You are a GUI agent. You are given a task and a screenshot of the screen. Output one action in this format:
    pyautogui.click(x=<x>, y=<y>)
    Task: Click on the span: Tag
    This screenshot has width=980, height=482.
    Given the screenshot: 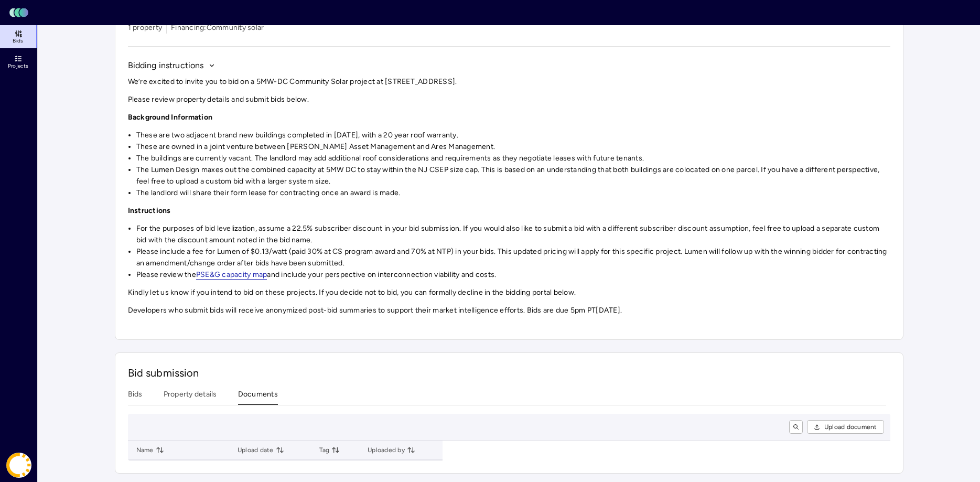 What is the action you would take?
    pyautogui.click(x=330, y=450)
    